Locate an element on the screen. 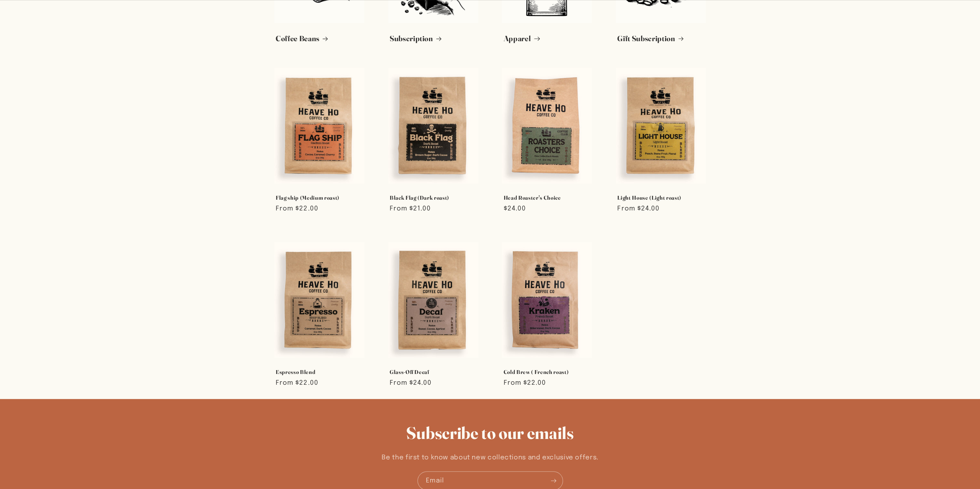  a: Espresso Blend is located at coordinates (319, 372).